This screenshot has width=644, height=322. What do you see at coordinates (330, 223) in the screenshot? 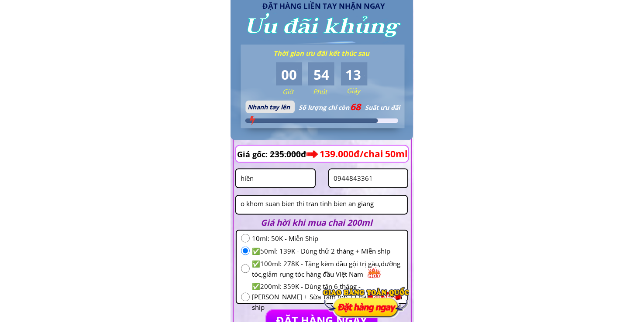
I see `h2: Giá hời khi mua chai 200ml` at bounding box center [330, 223].